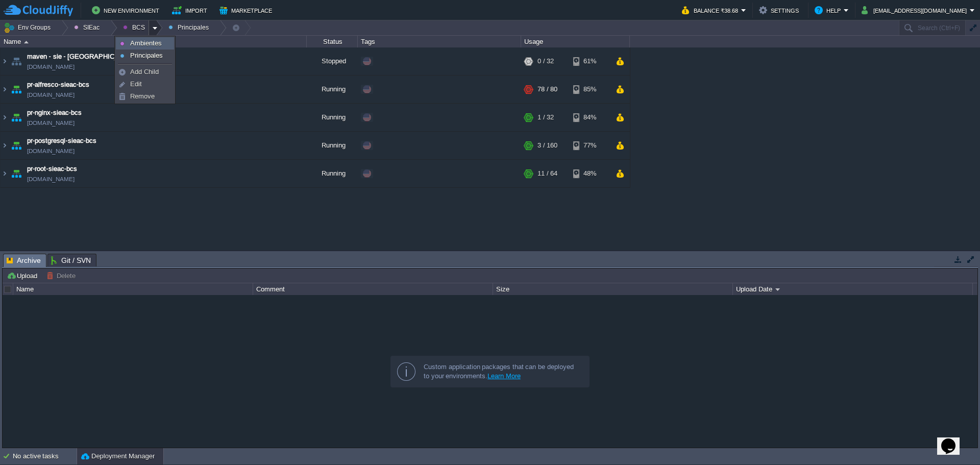 The image size is (980, 465). What do you see at coordinates (145, 56) in the screenshot?
I see `a: Principales` at bounding box center [145, 56].